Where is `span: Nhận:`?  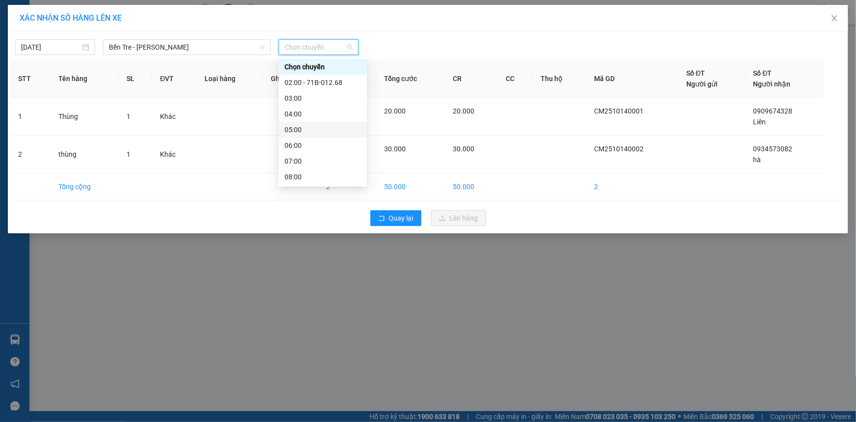
span: Nhận: is located at coordinates (106, 13).